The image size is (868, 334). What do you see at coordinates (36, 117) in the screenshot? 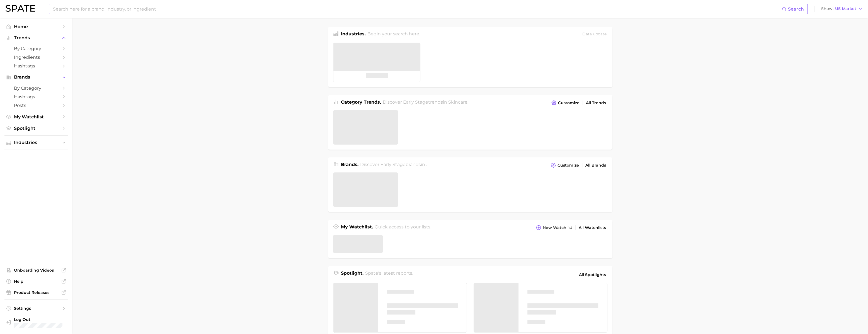
I see `span: My Watchlist` at bounding box center [36, 117].